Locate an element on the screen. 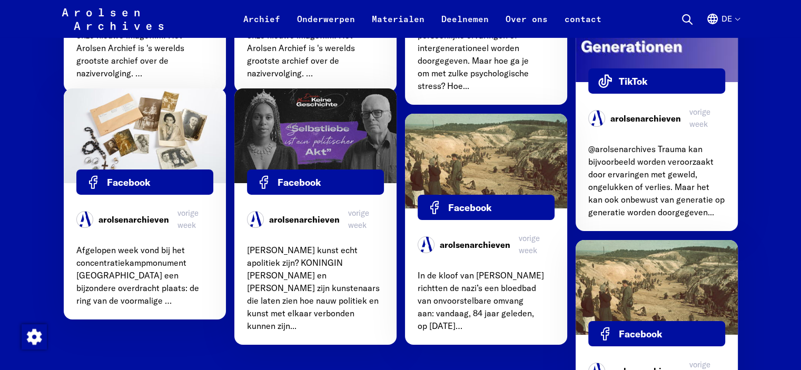  font: @arolsenarchives Trauma kan bijvoorbeeld worden veroorzaakt door ervaringen met geweld, ongelukke... is located at coordinates (656, 181).